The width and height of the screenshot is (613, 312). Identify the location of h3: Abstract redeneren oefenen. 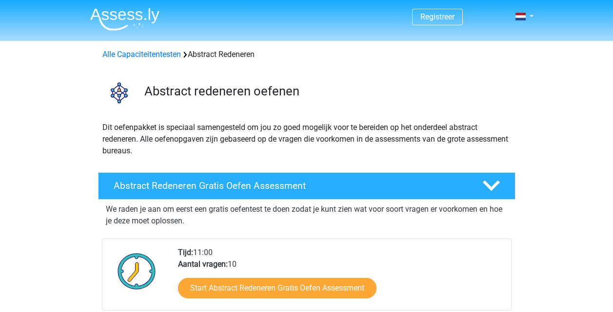
(326, 91).